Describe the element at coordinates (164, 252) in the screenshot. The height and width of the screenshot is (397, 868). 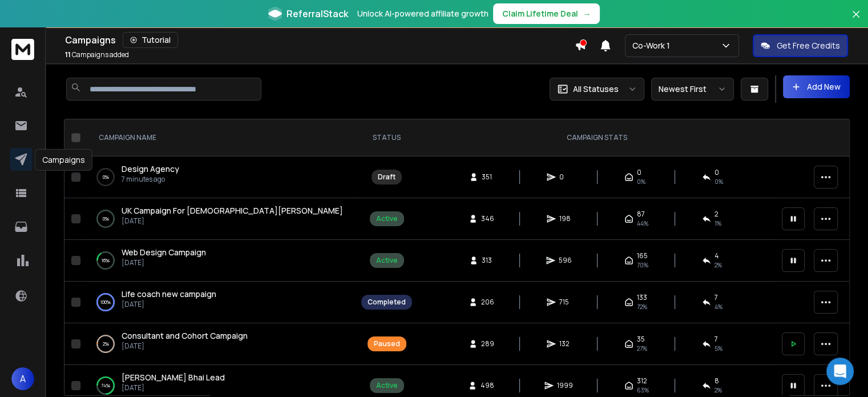
I see `a: Web Design Campaign` at that location.